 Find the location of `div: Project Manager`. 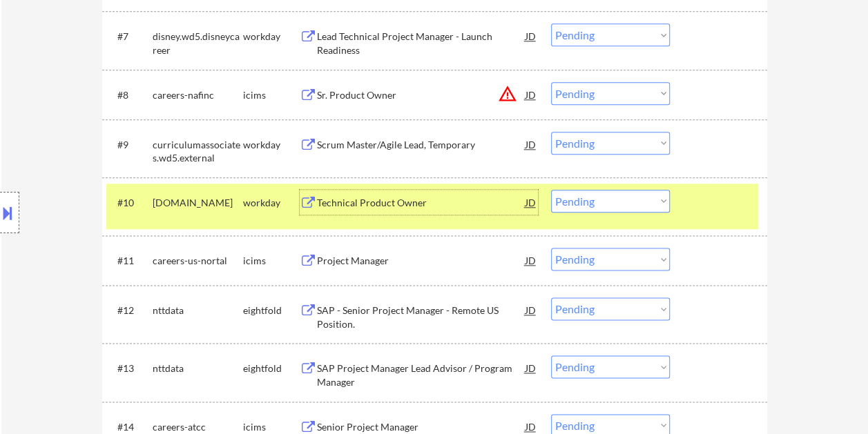

div: Project Manager is located at coordinates (421, 261).